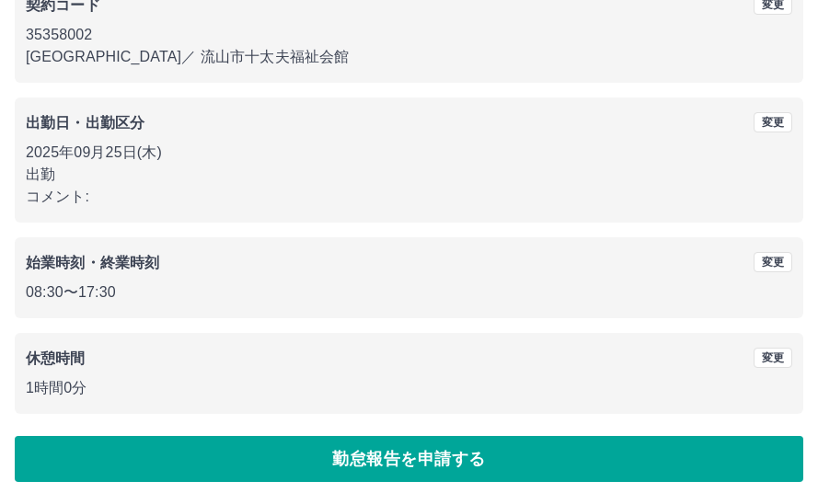  I want to click on p: 35358002, so click(409, 35).